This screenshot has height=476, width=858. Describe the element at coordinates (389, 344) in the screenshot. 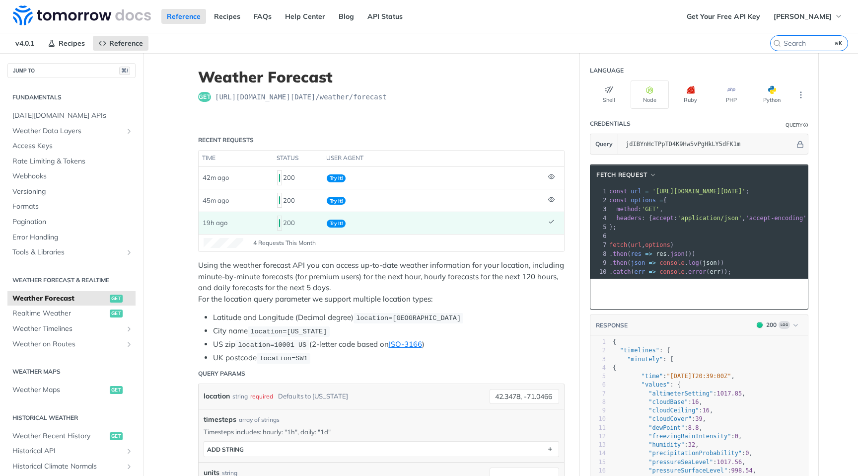

I see `li: US zip (2-letter code based on )` at that location.